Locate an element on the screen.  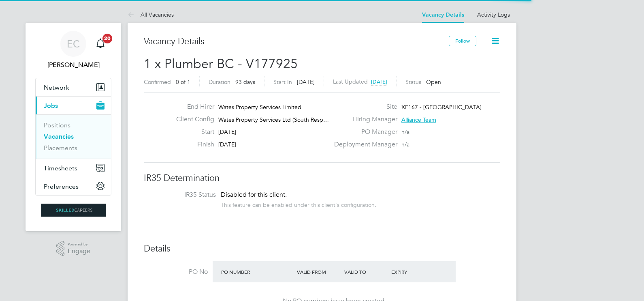
label: Finish is located at coordinates (192, 145).